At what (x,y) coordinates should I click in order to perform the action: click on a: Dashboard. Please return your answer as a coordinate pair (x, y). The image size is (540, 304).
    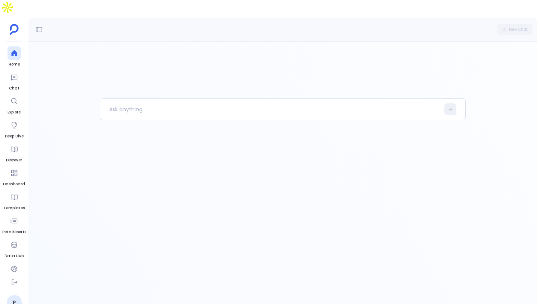
    Looking at the image, I should click on (14, 177).